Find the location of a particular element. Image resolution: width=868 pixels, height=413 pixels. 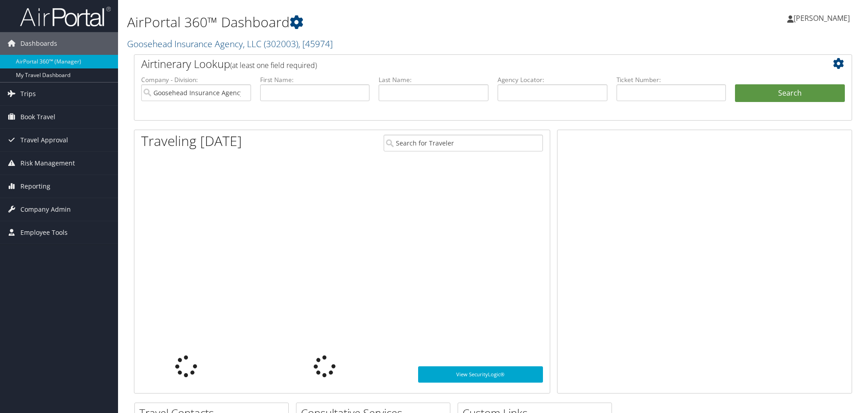

span: Risk Management is located at coordinates (47, 164).